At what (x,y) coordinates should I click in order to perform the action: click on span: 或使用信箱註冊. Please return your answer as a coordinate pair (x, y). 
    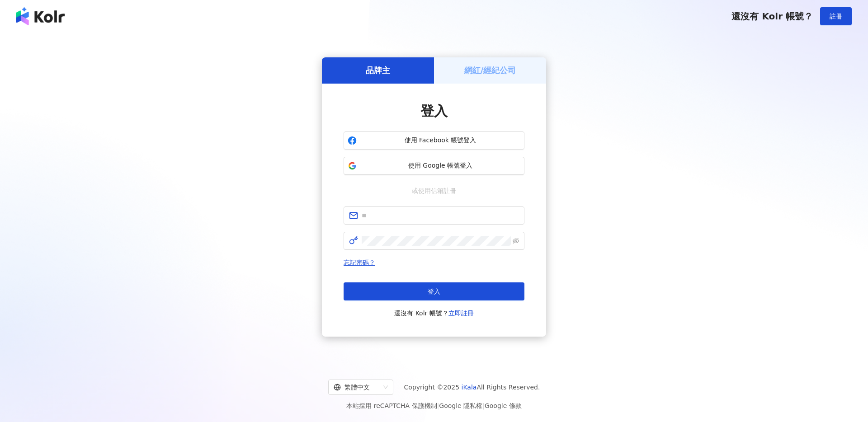
    Looking at the image, I should click on (434, 191).